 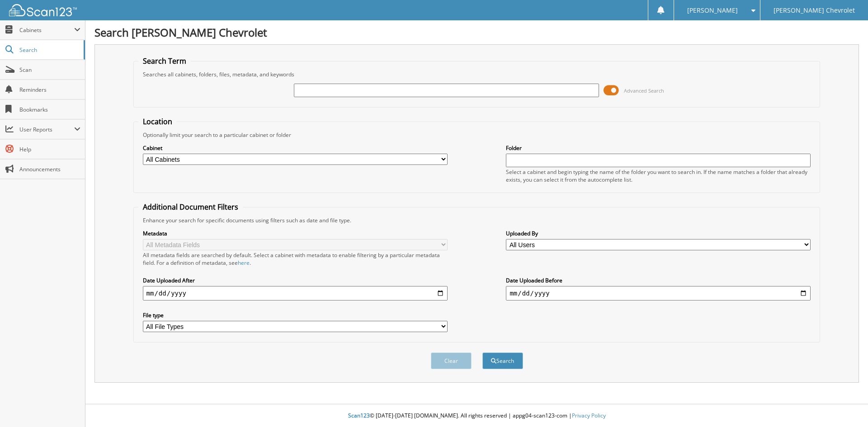 I want to click on span: User Reports, so click(x=46, y=129).